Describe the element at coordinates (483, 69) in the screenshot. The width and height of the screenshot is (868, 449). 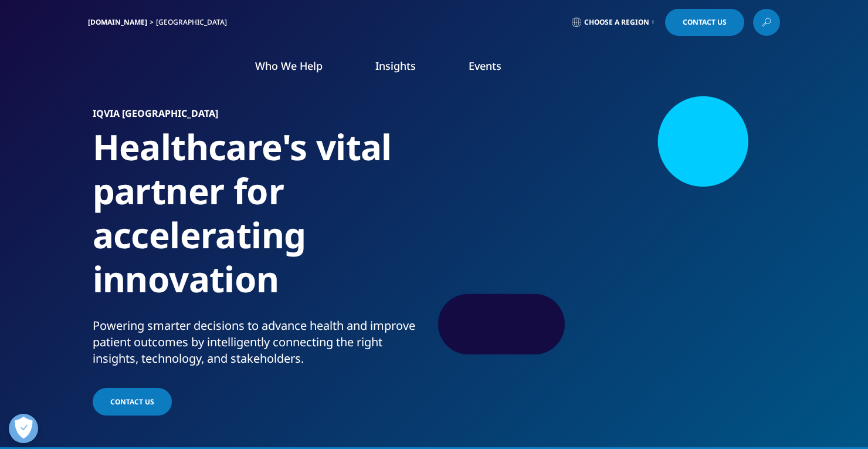
I see `nav: Primary` at that location.